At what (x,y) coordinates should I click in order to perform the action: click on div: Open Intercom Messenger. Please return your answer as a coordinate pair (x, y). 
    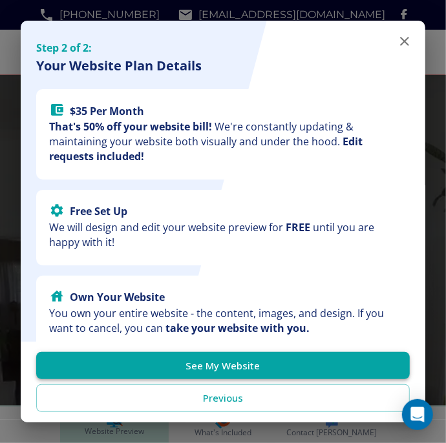
    Looking at the image, I should click on (418, 415).